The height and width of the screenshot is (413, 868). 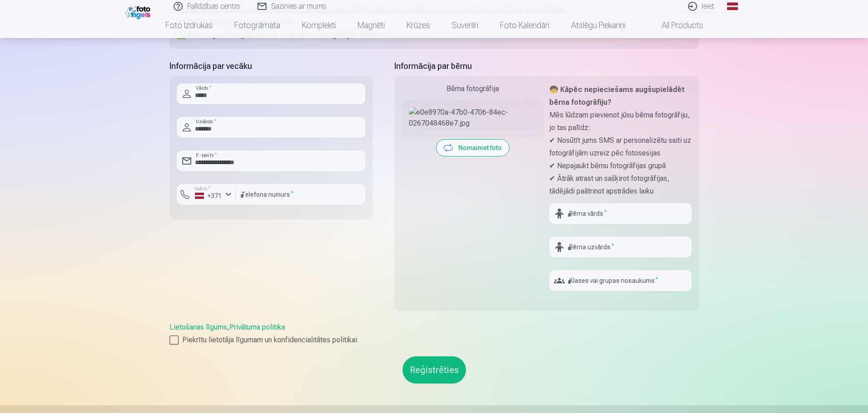 I want to click on button: Valsts*+371, so click(x=206, y=195).